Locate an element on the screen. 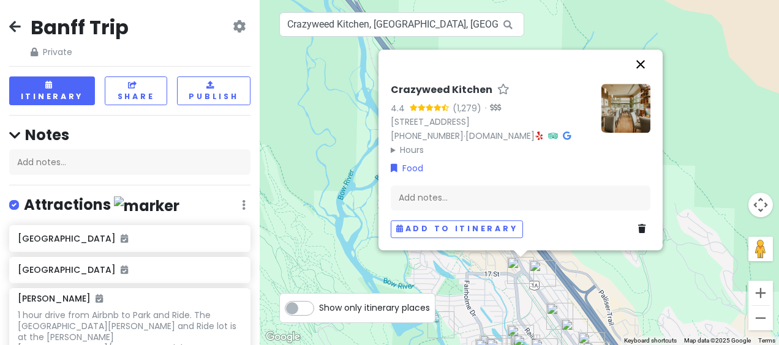 The width and height of the screenshot is (779, 345). i: Tripadvisor is located at coordinates (553, 136).